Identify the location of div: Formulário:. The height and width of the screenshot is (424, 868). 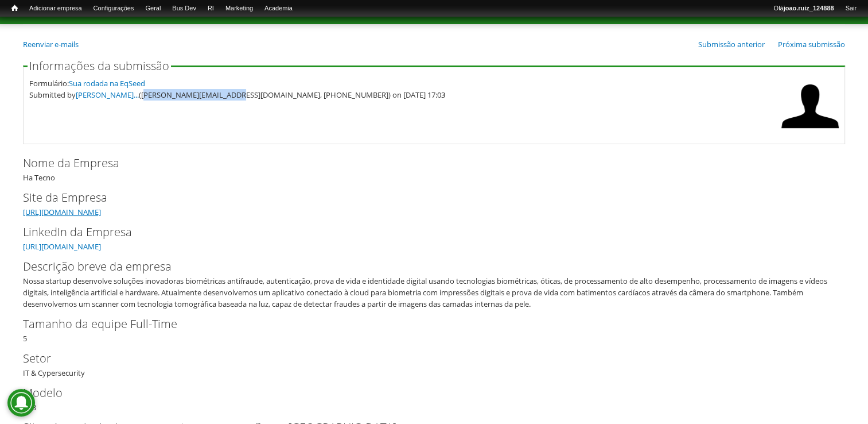
(402, 83).